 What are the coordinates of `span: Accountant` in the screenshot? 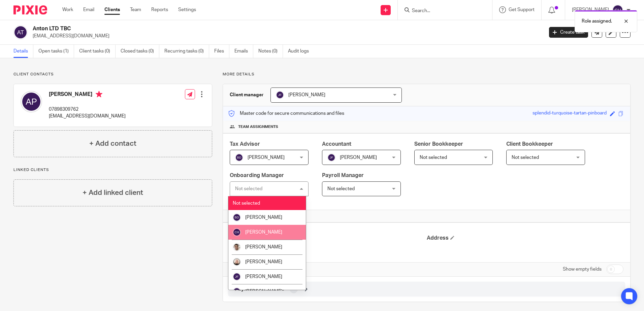 It's located at (337, 144).